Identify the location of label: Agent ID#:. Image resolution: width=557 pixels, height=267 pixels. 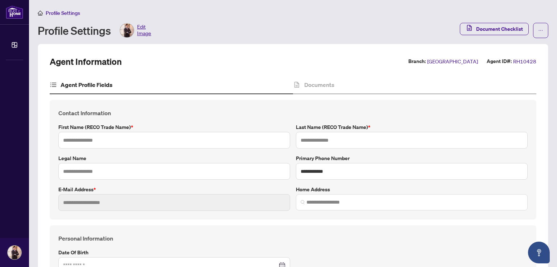
(499, 61).